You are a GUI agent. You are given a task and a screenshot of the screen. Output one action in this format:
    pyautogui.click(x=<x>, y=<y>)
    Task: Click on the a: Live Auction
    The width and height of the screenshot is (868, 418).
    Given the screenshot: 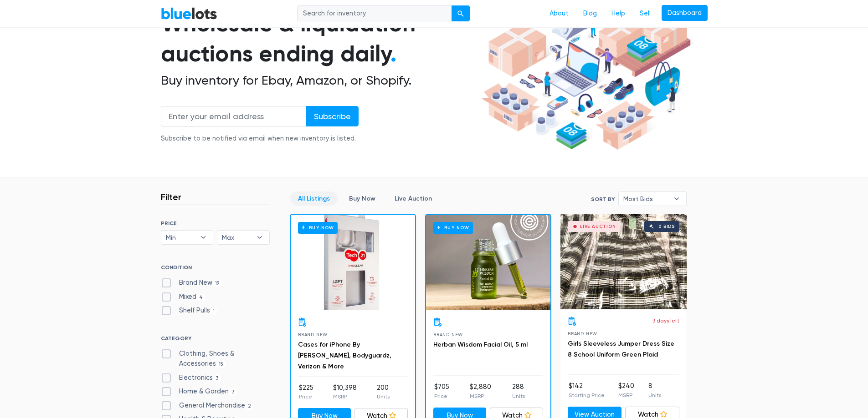 What is the action you would take?
    pyautogui.click(x=414, y=198)
    